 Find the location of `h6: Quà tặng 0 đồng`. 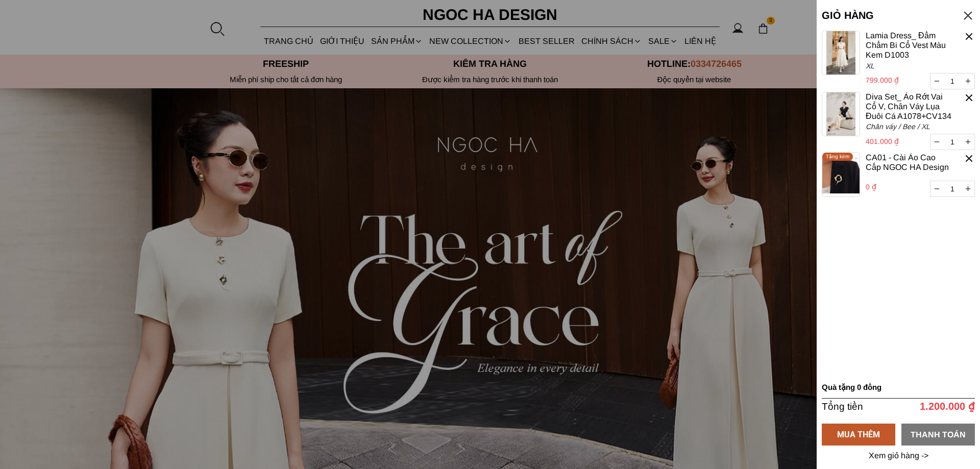

h6: Quà tặng 0 đồng is located at coordinates (899, 388).